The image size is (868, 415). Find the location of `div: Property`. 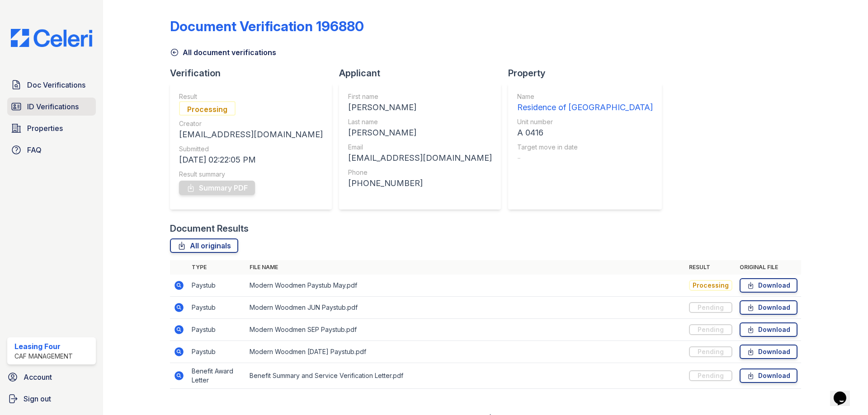

div: Property is located at coordinates (589, 73).